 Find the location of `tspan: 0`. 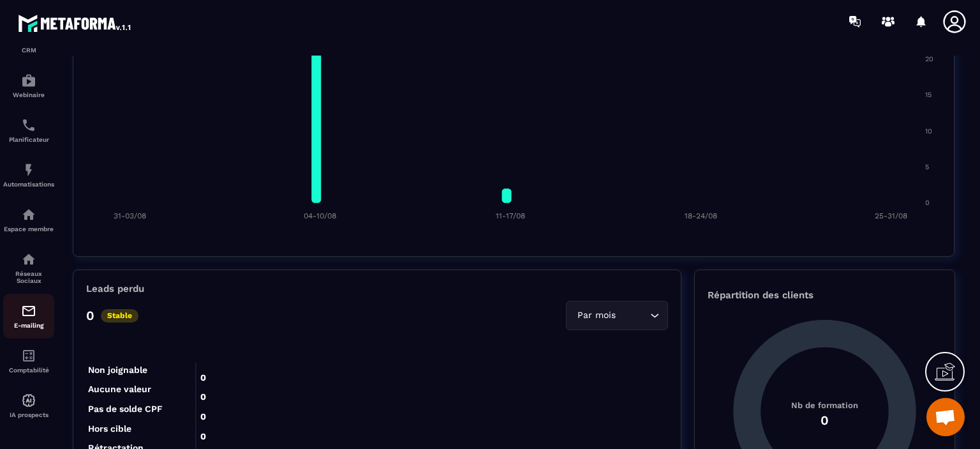

tspan: 0 is located at coordinates (927, 202).